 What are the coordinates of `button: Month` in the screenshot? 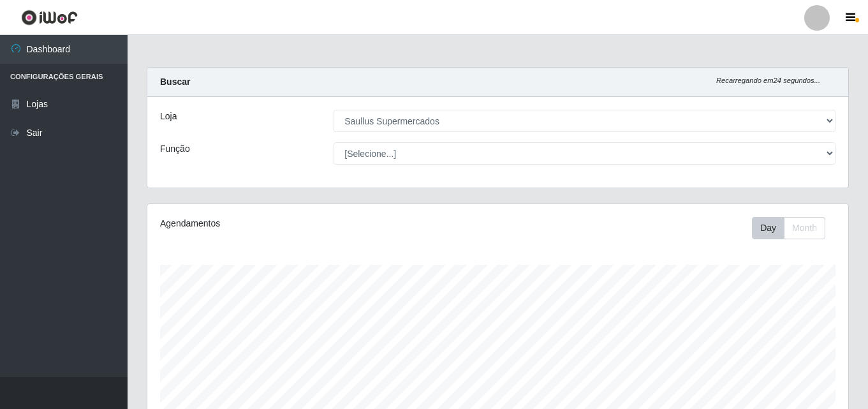 It's located at (804, 228).